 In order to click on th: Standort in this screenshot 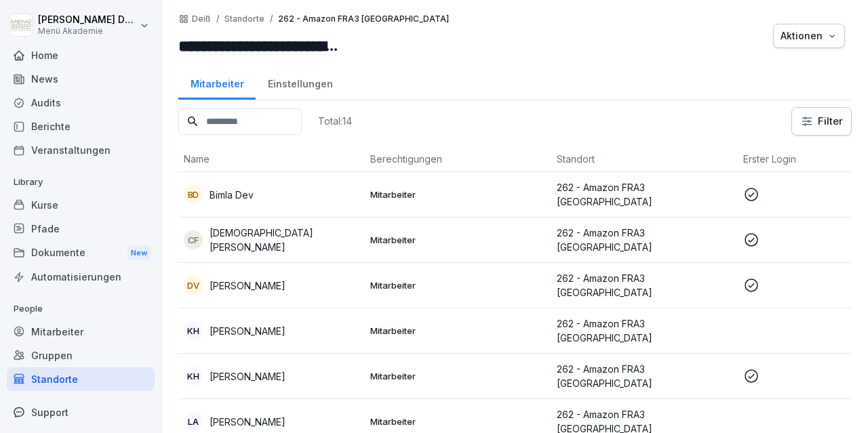, I will do `click(644, 159)`.